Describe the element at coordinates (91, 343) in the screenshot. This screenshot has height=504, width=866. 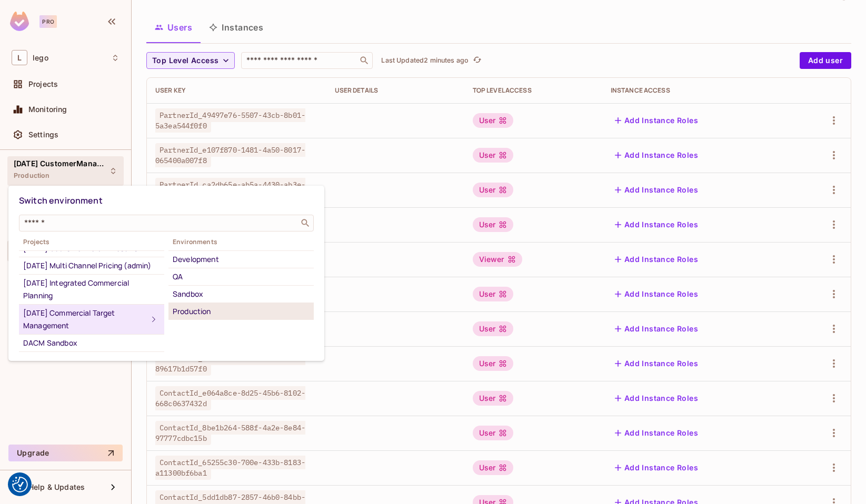
I see `div: DACM Sandbox` at that location.